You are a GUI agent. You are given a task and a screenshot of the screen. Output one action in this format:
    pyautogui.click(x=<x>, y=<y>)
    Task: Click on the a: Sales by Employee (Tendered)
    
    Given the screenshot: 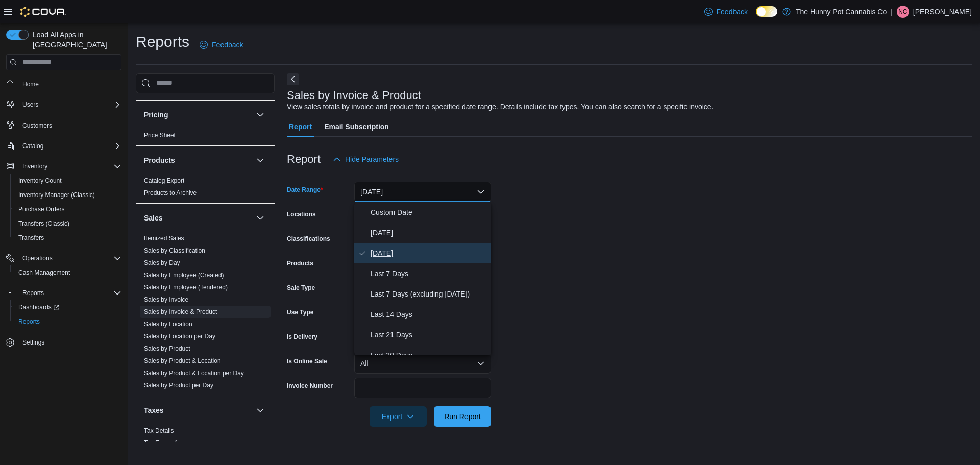 What is the action you would take?
    pyautogui.click(x=185, y=287)
    